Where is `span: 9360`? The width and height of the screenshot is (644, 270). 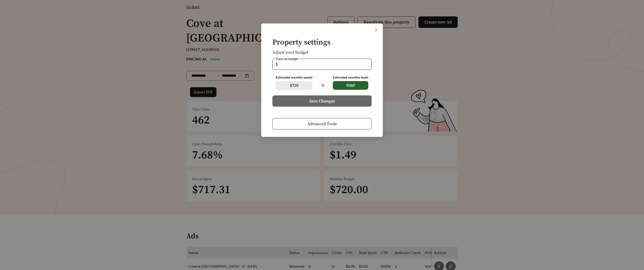 span: 9360 is located at coordinates (350, 85).